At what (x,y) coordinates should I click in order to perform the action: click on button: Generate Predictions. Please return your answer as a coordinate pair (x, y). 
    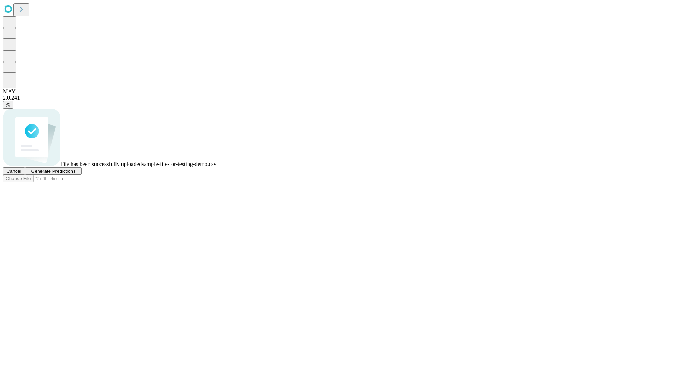
    Looking at the image, I should click on (53, 171).